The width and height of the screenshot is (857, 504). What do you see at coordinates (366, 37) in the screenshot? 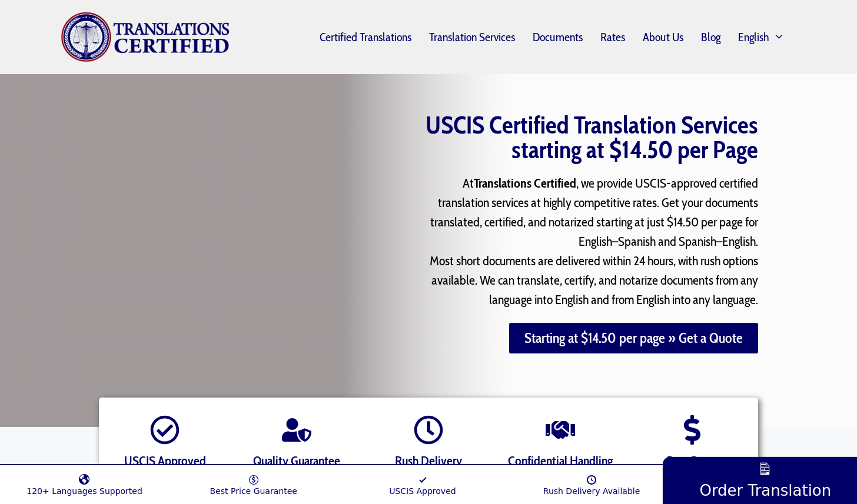
I see `a: Certified Translations` at bounding box center [366, 37].